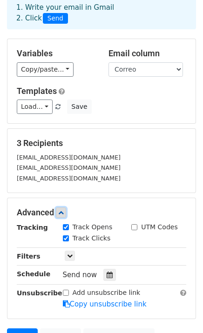  What do you see at coordinates (147, 53) in the screenshot?
I see `h5: Email column` at bounding box center [147, 53].